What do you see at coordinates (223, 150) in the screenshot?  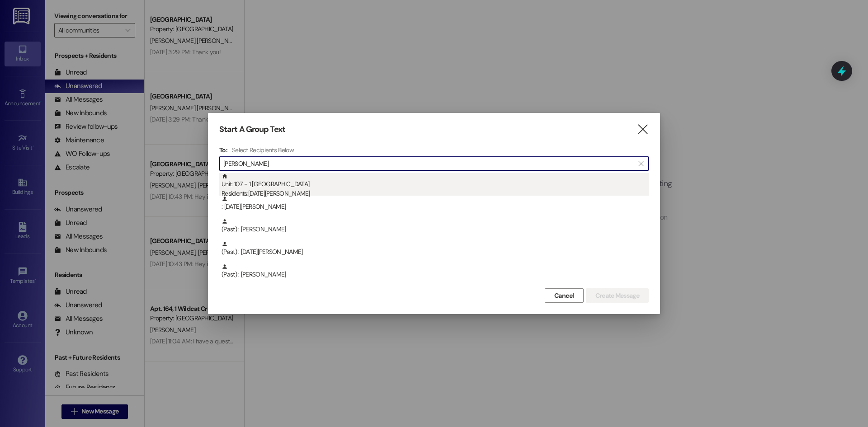 I see `h3: To:` at bounding box center [223, 150].